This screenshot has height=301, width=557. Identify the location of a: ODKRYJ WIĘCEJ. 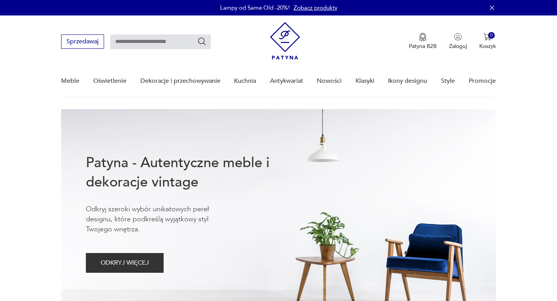
(124, 263).